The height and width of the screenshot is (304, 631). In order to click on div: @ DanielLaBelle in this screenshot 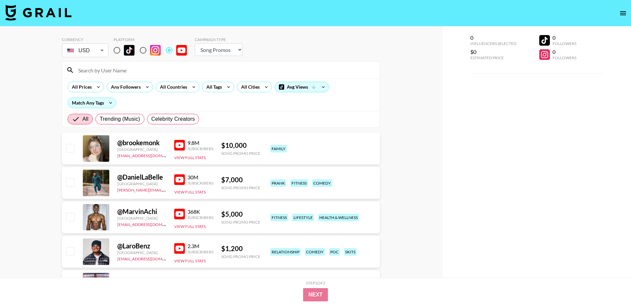, I will do `click(142, 177)`.